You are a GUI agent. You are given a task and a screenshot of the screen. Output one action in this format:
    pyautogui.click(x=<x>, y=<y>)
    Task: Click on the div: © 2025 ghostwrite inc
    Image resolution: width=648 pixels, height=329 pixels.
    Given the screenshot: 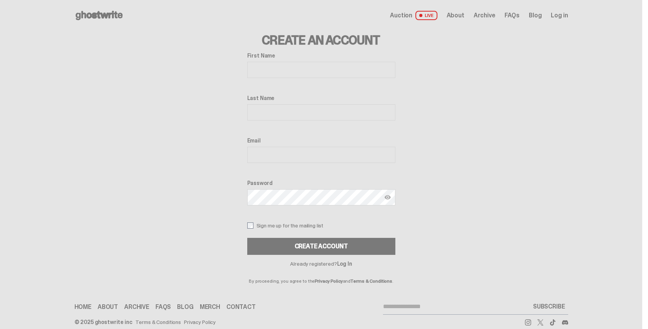 What is the action you would take?
    pyautogui.click(x=103, y=322)
    